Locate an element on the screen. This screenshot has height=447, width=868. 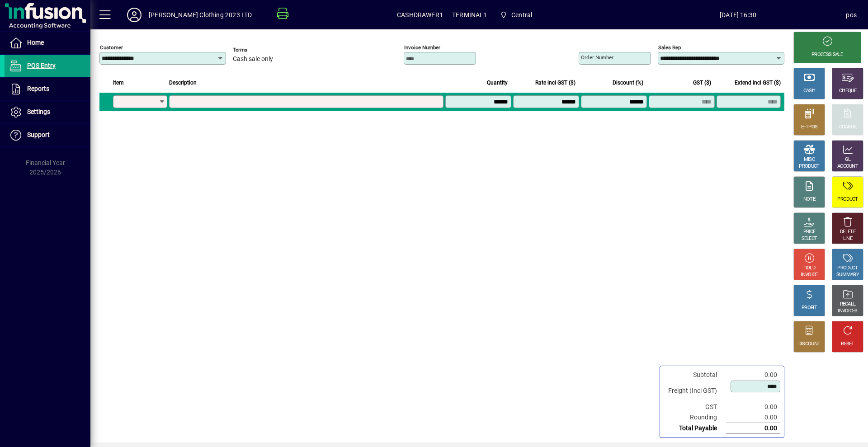
div: DELETE is located at coordinates (847, 232).